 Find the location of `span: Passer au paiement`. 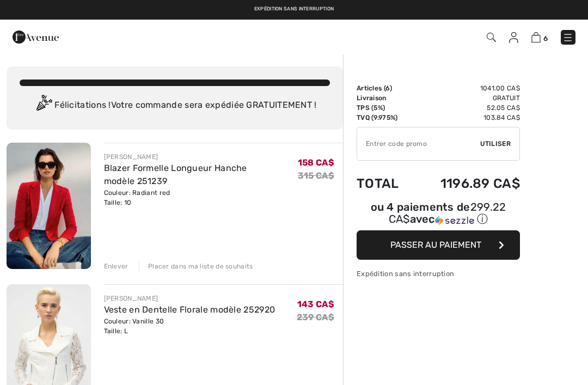

span: Passer au paiement is located at coordinates (436, 244).